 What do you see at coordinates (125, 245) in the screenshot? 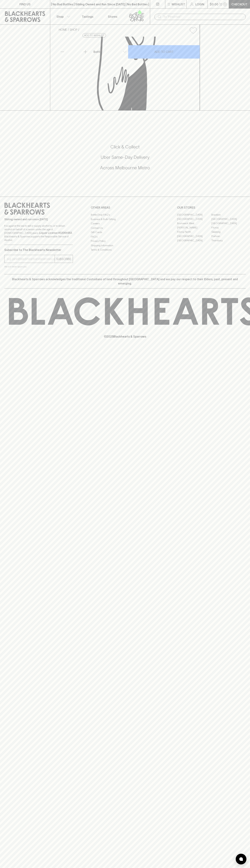
I see `a: Shipping Information` at bounding box center [125, 245].